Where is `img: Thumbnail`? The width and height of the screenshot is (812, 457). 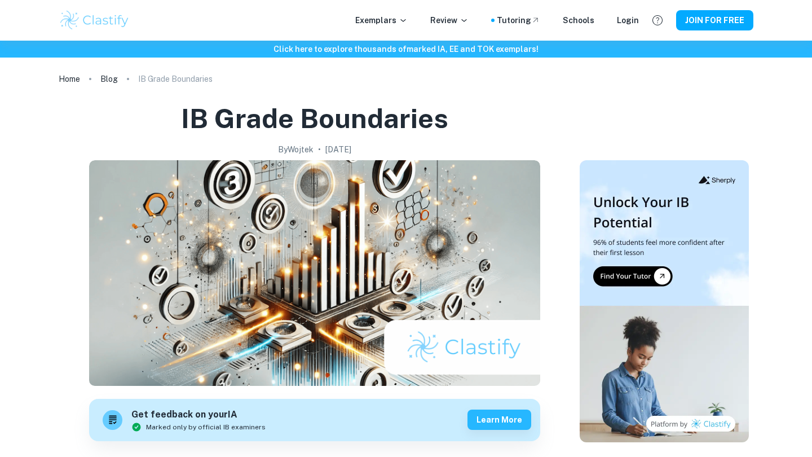
img: Thumbnail is located at coordinates (664, 301).